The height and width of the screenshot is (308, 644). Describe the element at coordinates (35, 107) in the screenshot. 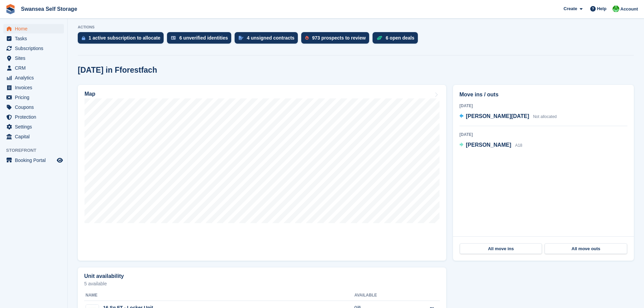

I see `span: Coupons` at that location.